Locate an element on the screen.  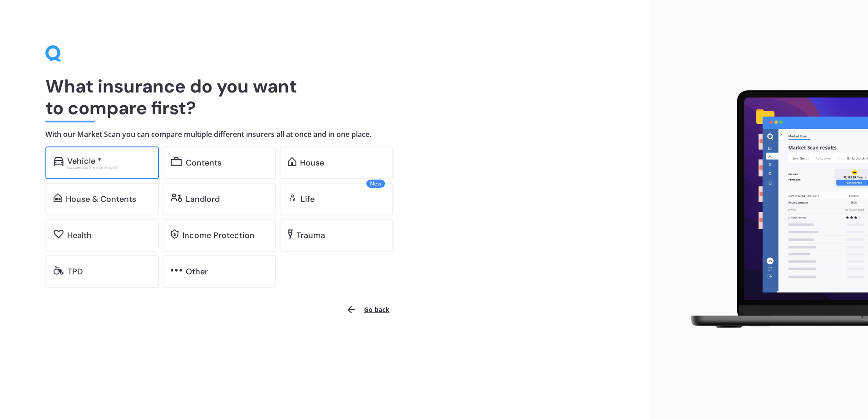
img: other.81dba5aafe580aa69f38.svg is located at coordinates (176, 270).